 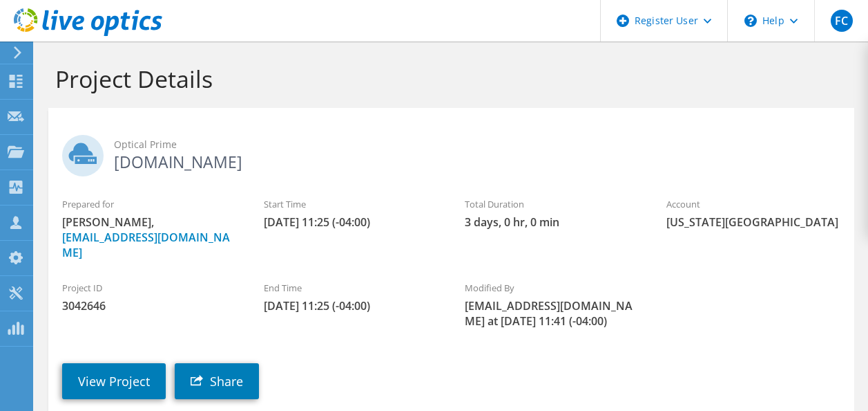 What do you see at coordinates (448, 79) in the screenshot?
I see `h1: Project Details` at bounding box center [448, 79].